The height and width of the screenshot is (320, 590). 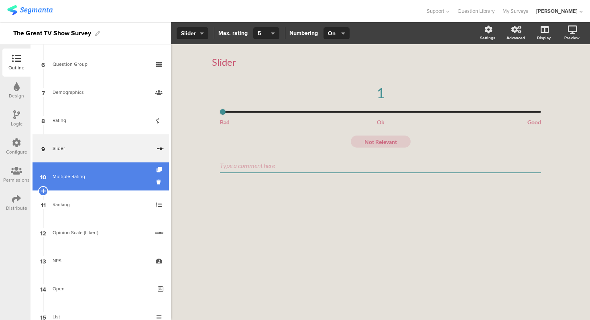 What do you see at coordinates (101, 233) in the screenshot?
I see `div: Opinion Scale (Likert)` at bounding box center [101, 233].